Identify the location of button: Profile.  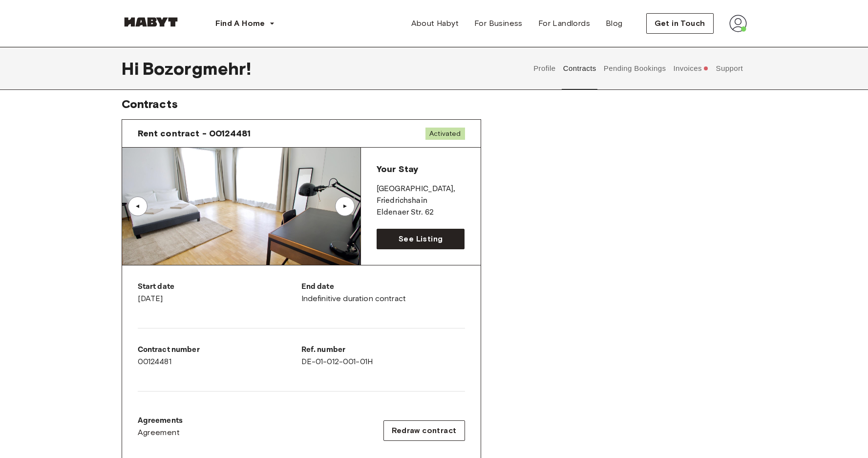
(545, 68).